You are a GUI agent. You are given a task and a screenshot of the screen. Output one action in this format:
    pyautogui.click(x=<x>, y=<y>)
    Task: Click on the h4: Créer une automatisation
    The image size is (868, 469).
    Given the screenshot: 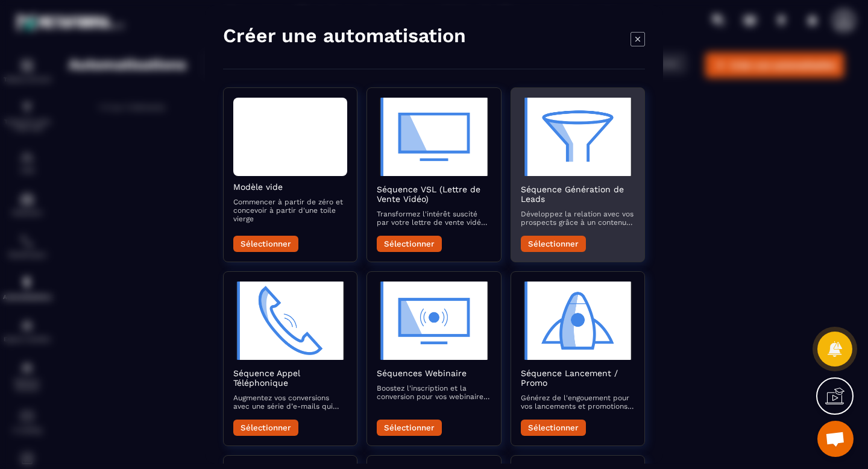 What is the action you would take?
    pyautogui.click(x=344, y=35)
    